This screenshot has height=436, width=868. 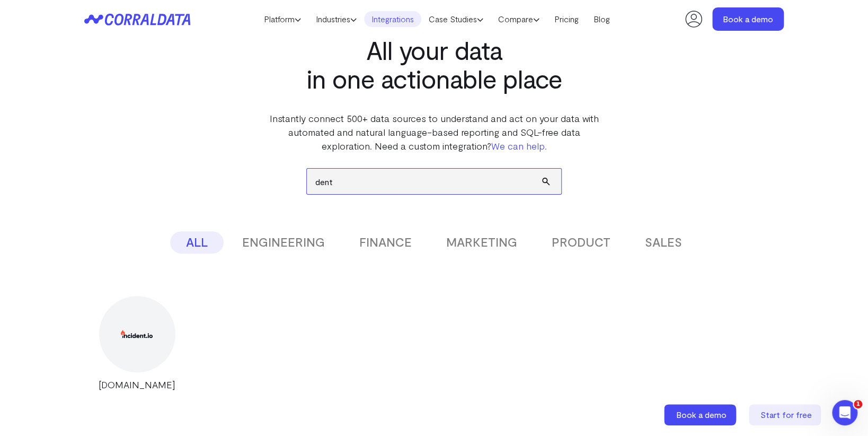 I want to click on span: Book a demo, so click(x=702, y=414).